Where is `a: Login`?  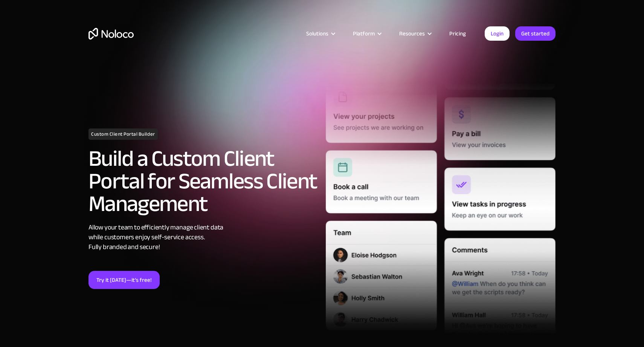 a: Login is located at coordinates (497, 33).